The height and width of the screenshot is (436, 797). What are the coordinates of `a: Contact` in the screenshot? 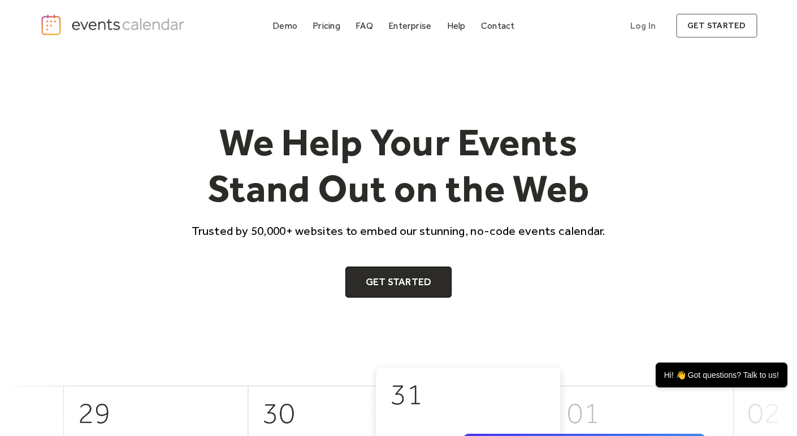 It's located at (498, 25).